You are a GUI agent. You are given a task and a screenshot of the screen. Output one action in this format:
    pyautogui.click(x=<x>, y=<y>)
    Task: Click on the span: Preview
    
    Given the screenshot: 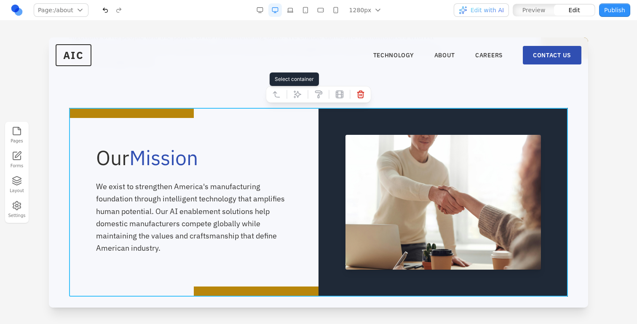 What is the action you would take?
    pyautogui.click(x=534, y=10)
    